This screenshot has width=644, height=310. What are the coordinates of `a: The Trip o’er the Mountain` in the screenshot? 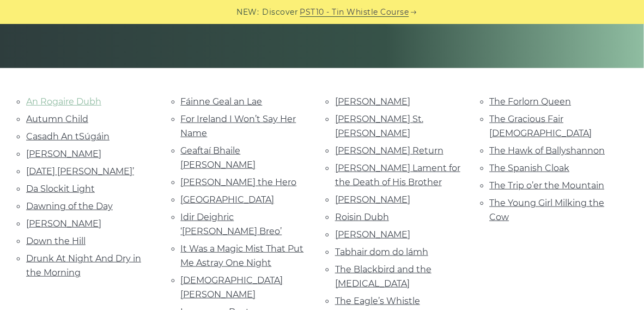 It's located at (547, 185).